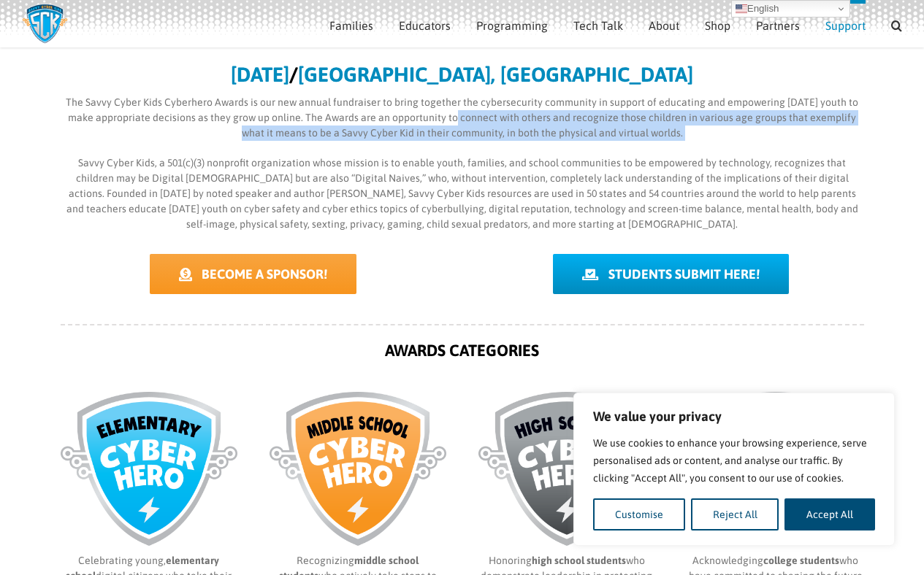 This screenshot has width=924, height=575. I want to click on span: Tech Talk, so click(598, 26).